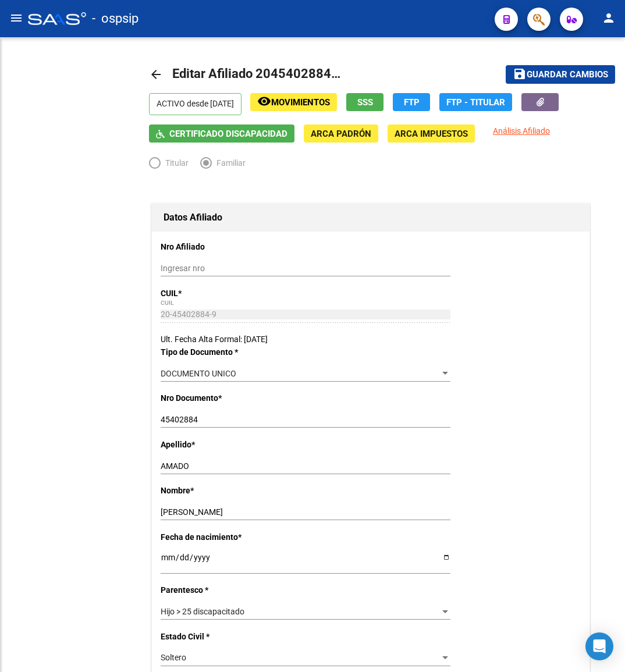  I want to click on span: Editar Afiliado 20454028849, so click(256, 73).